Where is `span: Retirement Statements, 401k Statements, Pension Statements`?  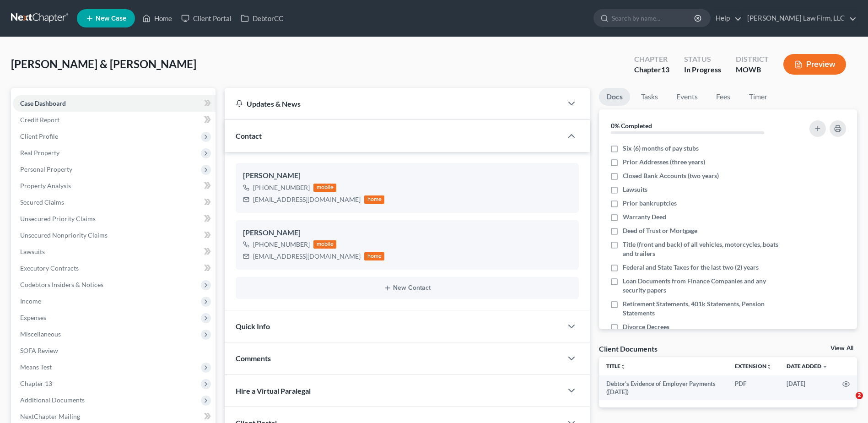 span: Retirement Statements, 401k Statements, Pension Statements is located at coordinates (703, 309).